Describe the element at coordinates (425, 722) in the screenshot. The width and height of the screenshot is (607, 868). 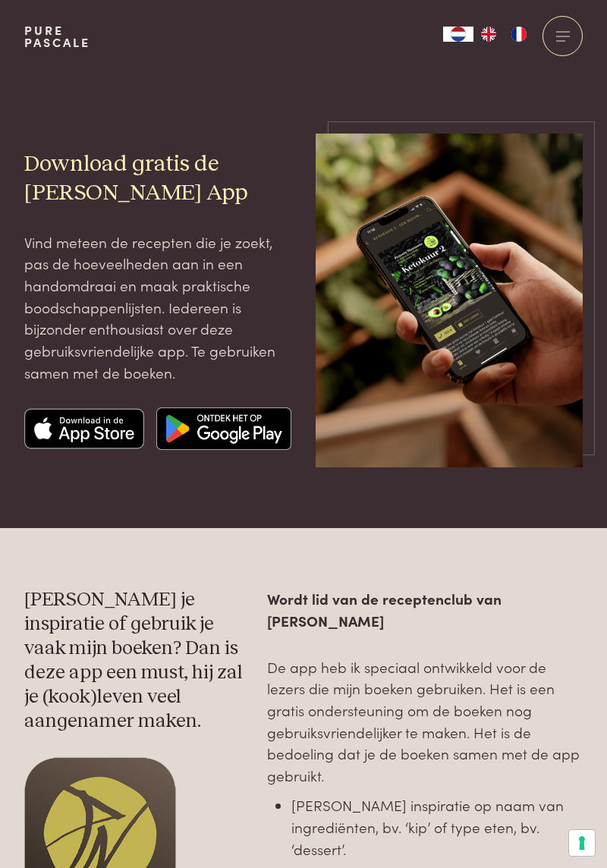
I see `p: De app heb ik speciaal ontwikkeld voor de lezers die mijn boeken gebruiken. Het is een gratis ond...` at that location.